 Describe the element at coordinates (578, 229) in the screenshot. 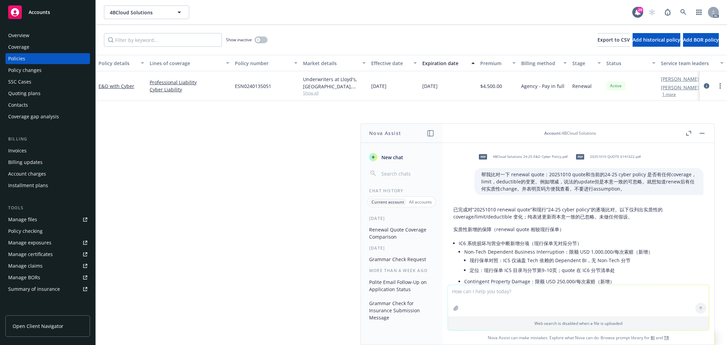

I see `p: 实质性新增的保障（renewal quote 相较现行保单）` at that location.